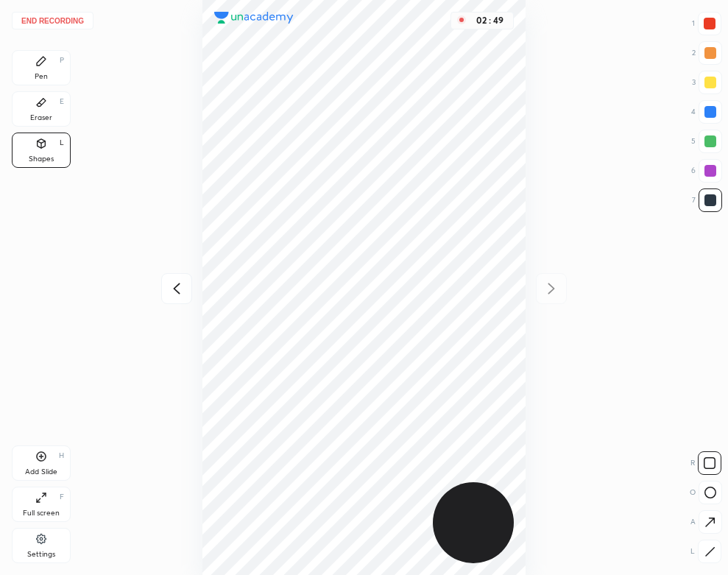 Image resolution: width=728 pixels, height=575 pixels. Describe the element at coordinates (52, 20) in the screenshot. I see `button: End recording` at that location.